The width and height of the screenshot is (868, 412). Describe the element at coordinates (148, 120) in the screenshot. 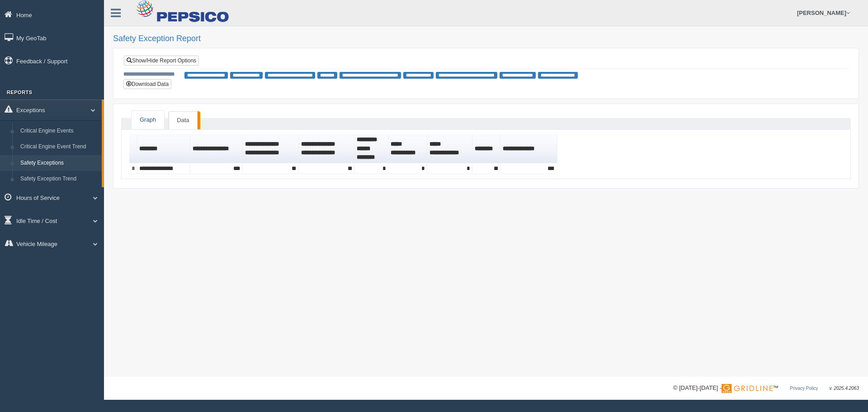

I see `a: Graph` at that location.